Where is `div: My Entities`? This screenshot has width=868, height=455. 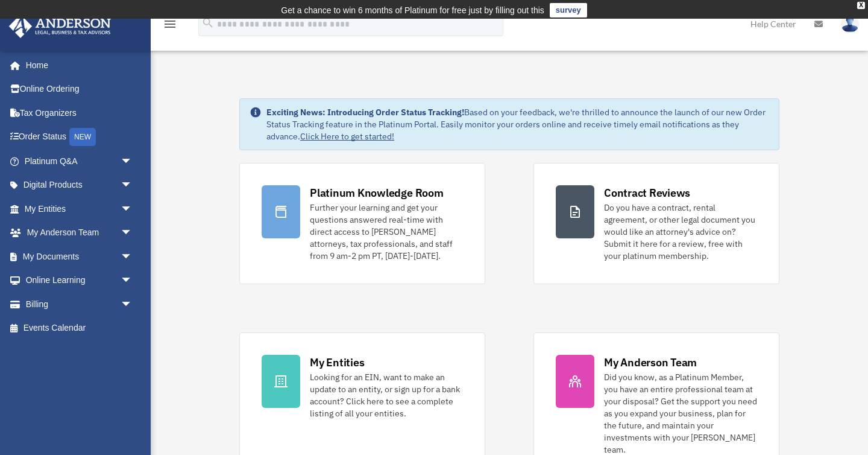 div: My Entities is located at coordinates (337, 362).